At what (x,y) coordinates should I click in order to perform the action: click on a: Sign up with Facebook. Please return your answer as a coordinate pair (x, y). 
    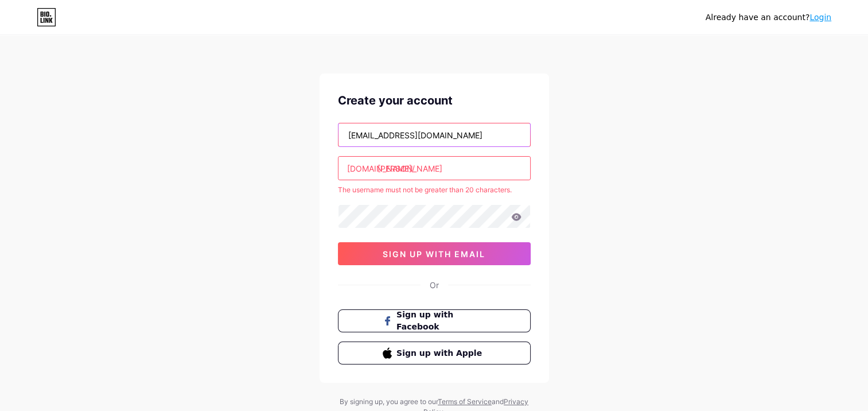
    Looking at the image, I should click on (434, 321).